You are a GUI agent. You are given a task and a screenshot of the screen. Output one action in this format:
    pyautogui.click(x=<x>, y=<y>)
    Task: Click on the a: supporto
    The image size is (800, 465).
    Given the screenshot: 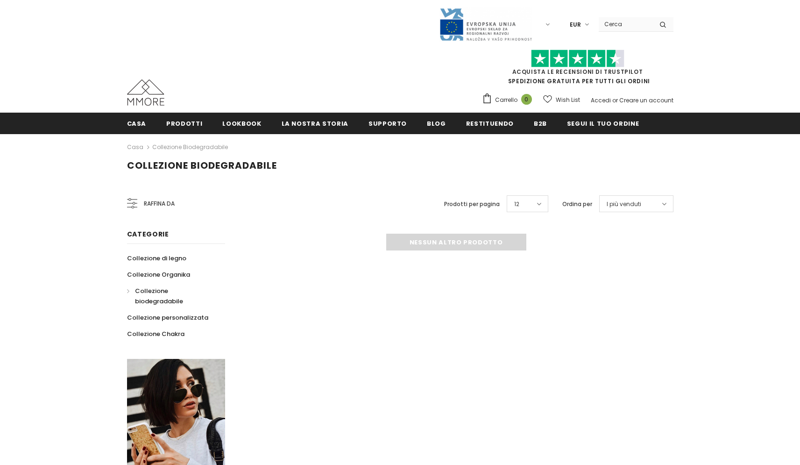 What is the action you would take?
    pyautogui.click(x=388, y=123)
    